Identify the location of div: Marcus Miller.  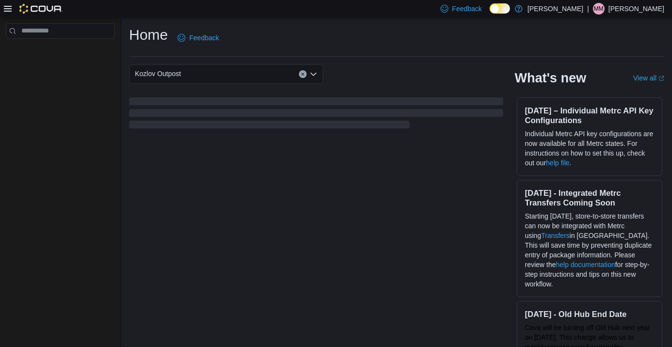
(598, 9).